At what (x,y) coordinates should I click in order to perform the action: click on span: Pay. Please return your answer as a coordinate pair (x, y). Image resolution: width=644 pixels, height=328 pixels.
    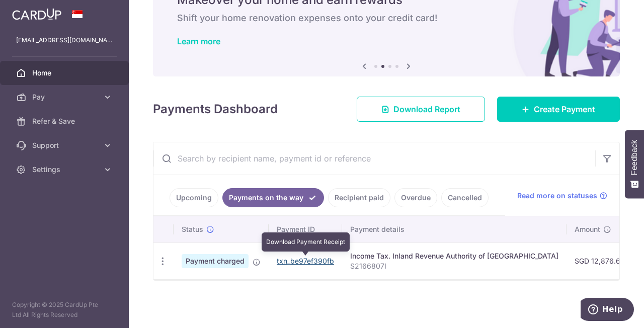
    Looking at the image, I should click on (66, 97).